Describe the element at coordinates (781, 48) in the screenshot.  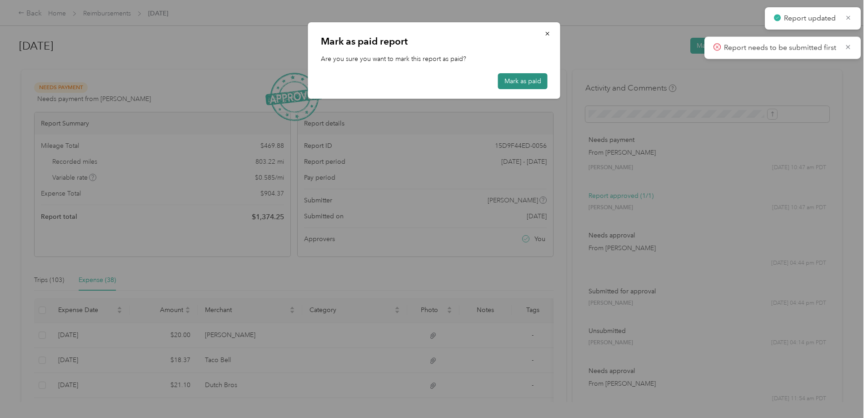
I see `p: Report needs to be submitted first` at that location.